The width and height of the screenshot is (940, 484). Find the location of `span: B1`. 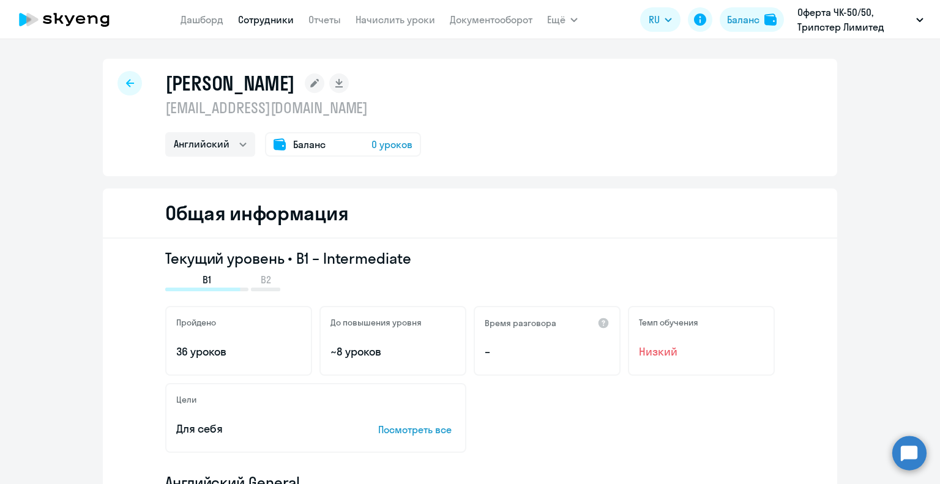

span: B1 is located at coordinates (207, 280).